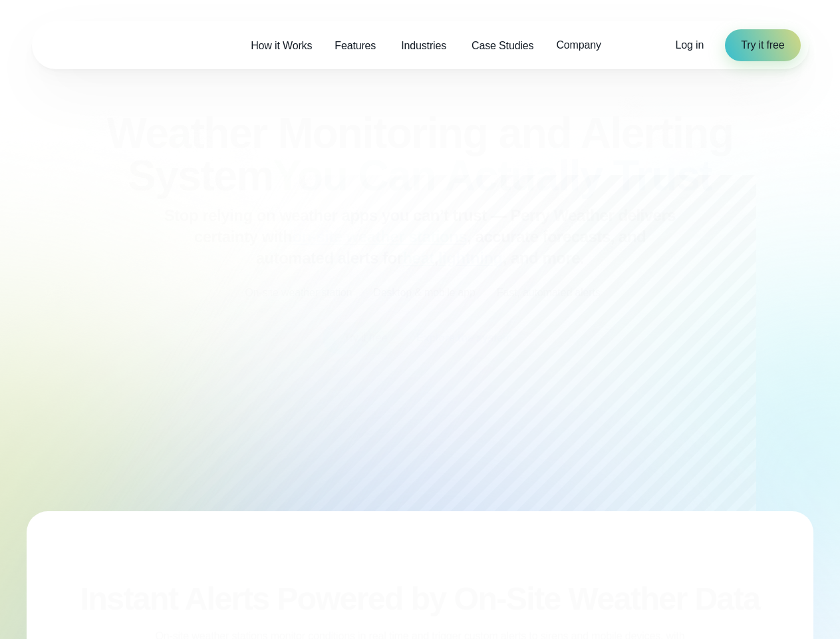 The image size is (840, 639). Describe the element at coordinates (578, 45) in the screenshot. I see `span: Company` at that location.